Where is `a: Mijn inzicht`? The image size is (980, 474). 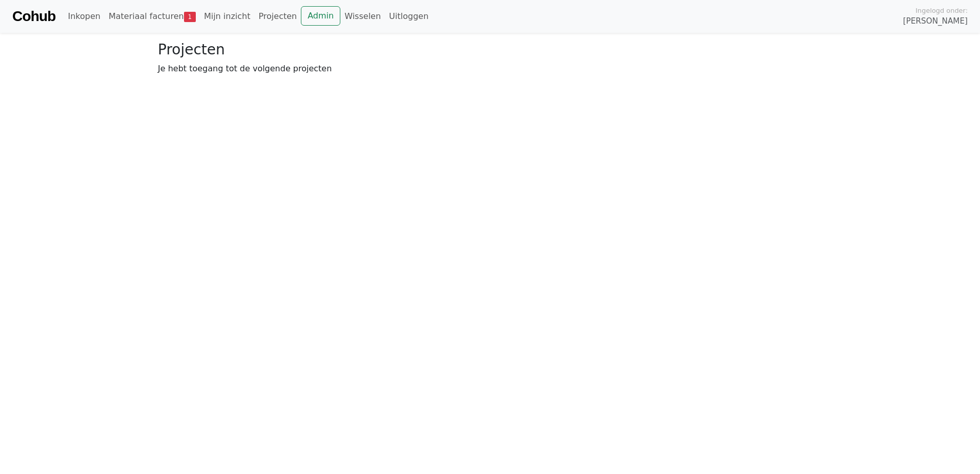 a: Mijn inzicht is located at coordinates (227, 16).